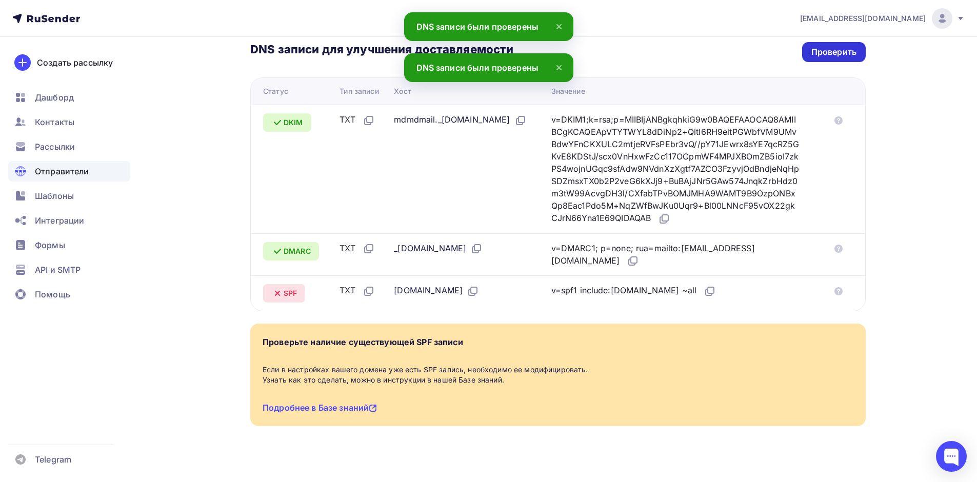  What do you see at coordinates (290, 293) in the screenshot?
I see `span: SPF` at bounding box center [290, 293].